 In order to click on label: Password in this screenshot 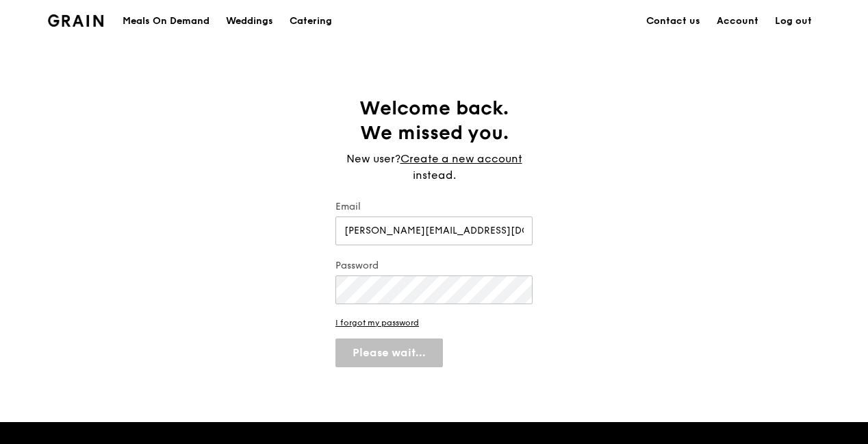, I will do `click(434, 266)`.